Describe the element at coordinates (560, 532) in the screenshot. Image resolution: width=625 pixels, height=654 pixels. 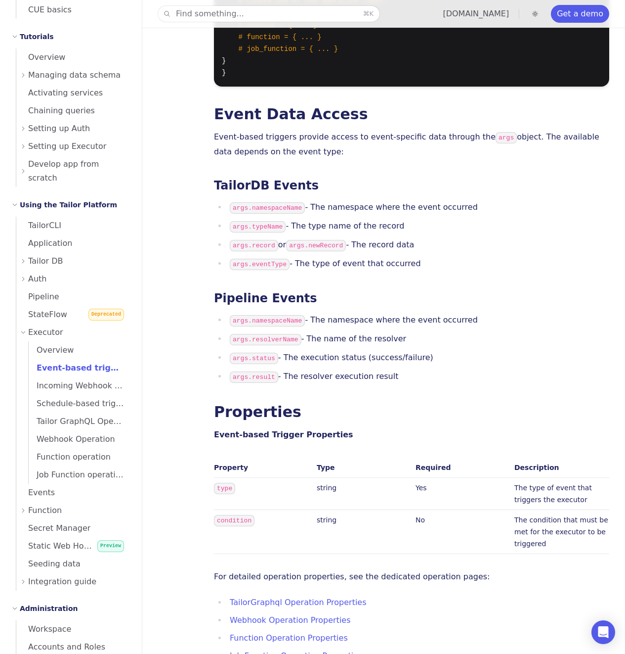
I see `td: The condition that must be met for the executor to be triggered` at that location.